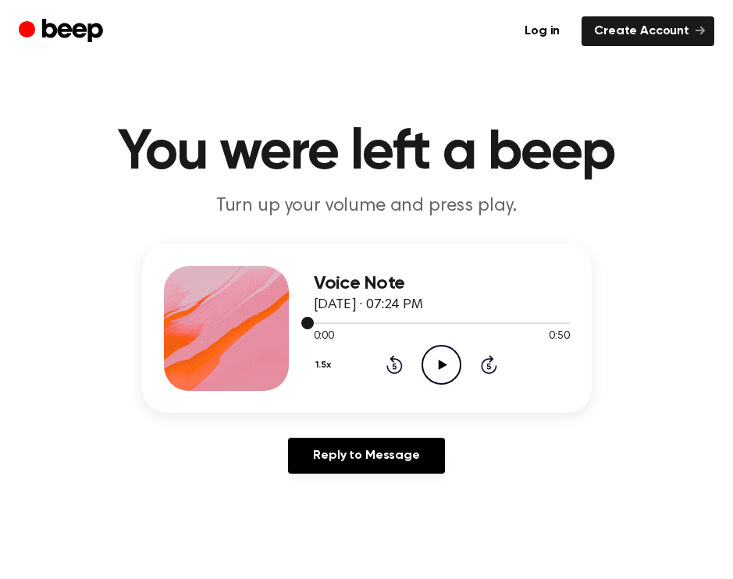  What do you see at coordinates (366, 153) in the screenshot?
I see `h1: You were left a beep` at bounding box center [366, 153].